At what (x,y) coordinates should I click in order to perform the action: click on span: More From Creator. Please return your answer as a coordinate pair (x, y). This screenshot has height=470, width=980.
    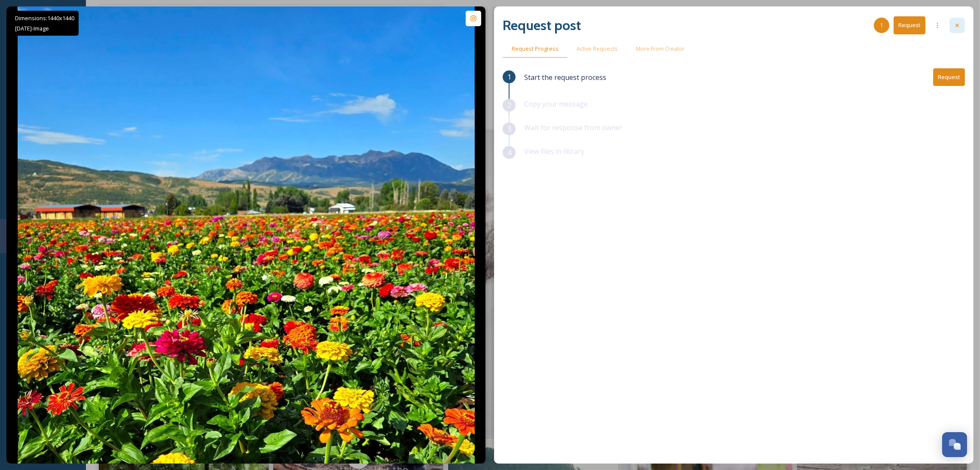
    Looking at the image, I should click on (660, 49).